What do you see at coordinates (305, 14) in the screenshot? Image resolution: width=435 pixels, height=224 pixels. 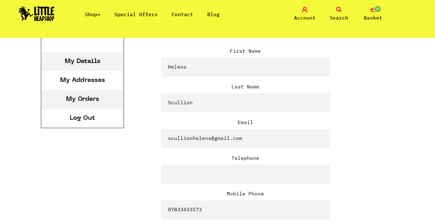 I see `a: Account` at bounding box center [305, 14].